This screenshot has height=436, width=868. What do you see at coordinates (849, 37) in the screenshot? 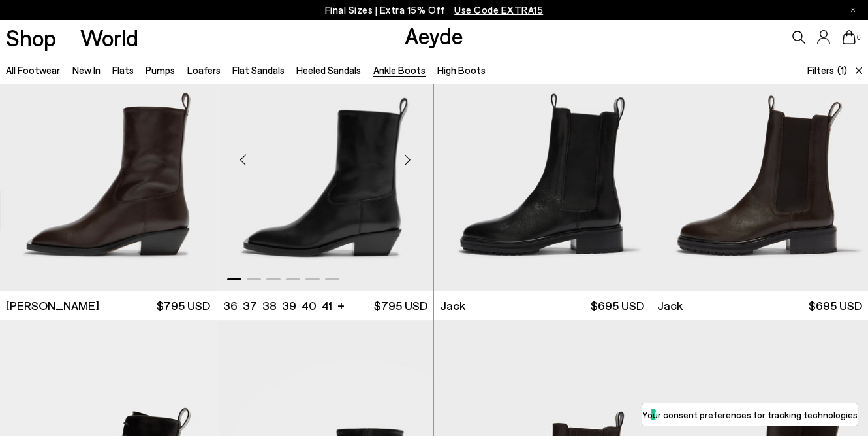
I see `a: 0` at bounding box center [849, 37].